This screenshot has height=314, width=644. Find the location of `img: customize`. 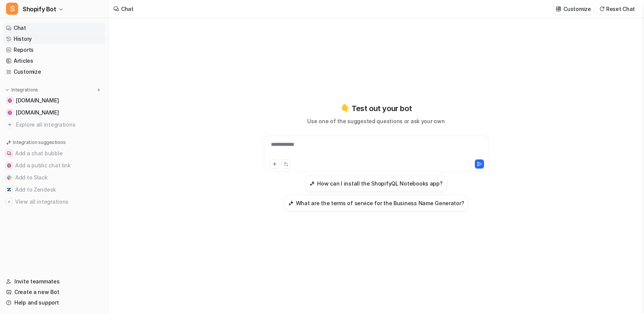

img: customize is located at coordinates (558, 9).